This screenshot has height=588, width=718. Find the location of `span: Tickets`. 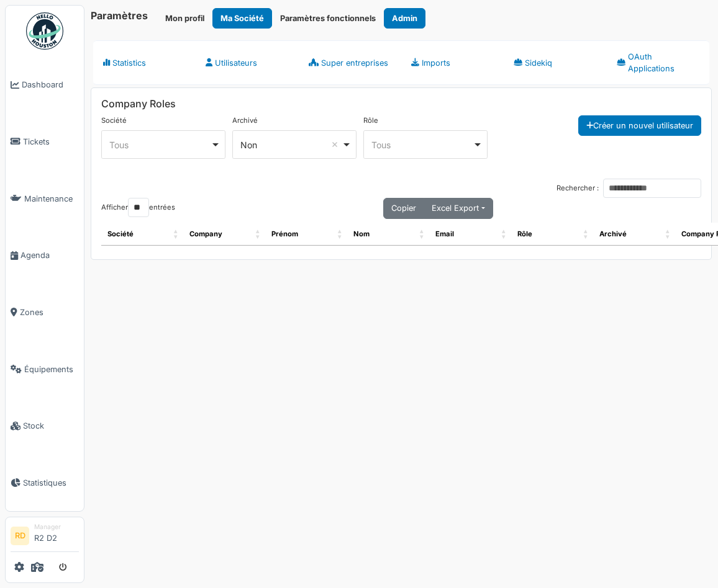

span: Tickets is located at coordinates (51, 141).